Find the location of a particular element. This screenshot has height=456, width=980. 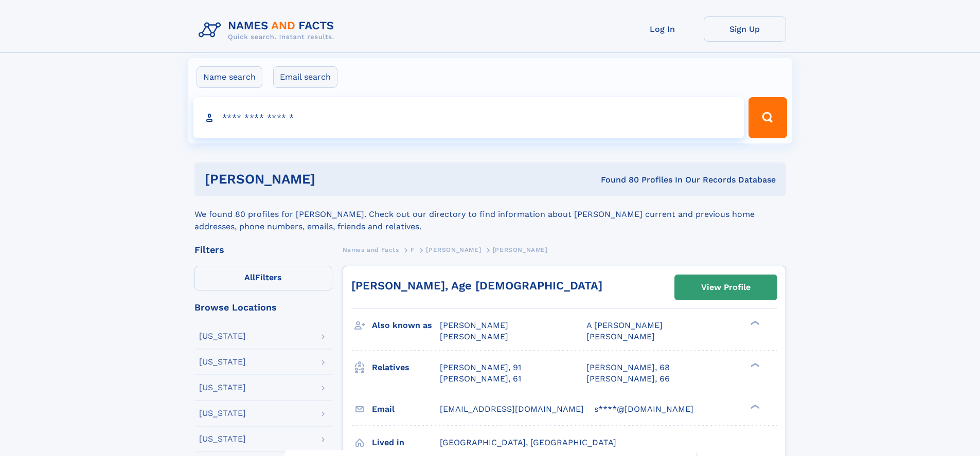

span: F is located at coordinates (413, 250).